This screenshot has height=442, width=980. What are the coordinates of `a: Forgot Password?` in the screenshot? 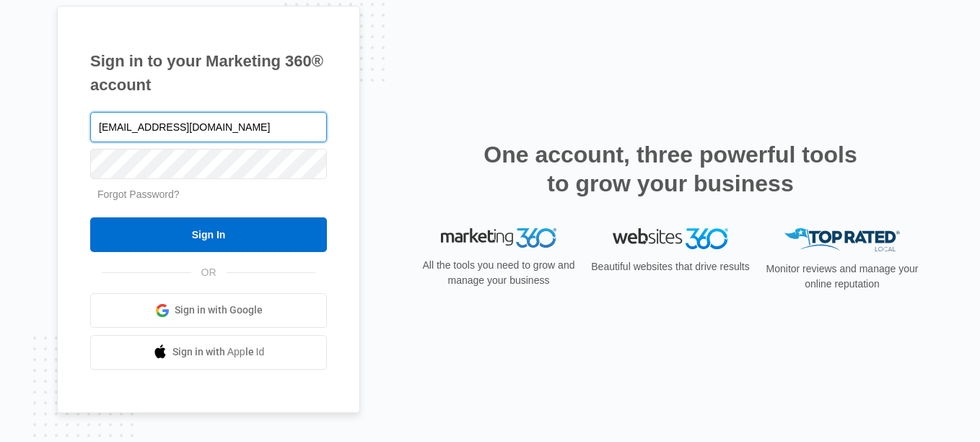 It's located at (139, 194).